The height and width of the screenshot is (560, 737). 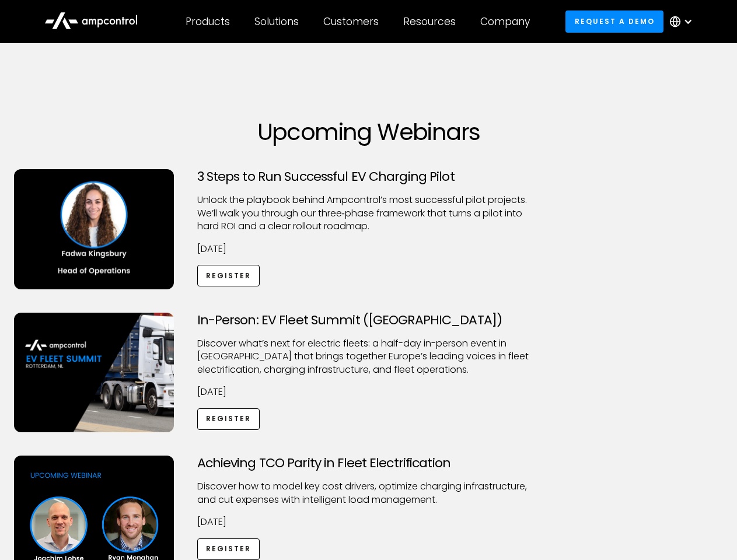 What do you see at coordinates (350, 22) in the screenshot?
I see `div: Customers` at bounding box center [350, 22].